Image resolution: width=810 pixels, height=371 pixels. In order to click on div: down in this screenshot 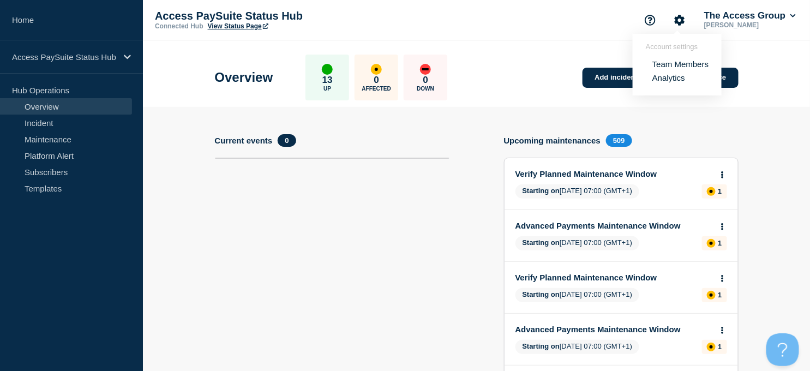, I will do `click(425, 69)`.